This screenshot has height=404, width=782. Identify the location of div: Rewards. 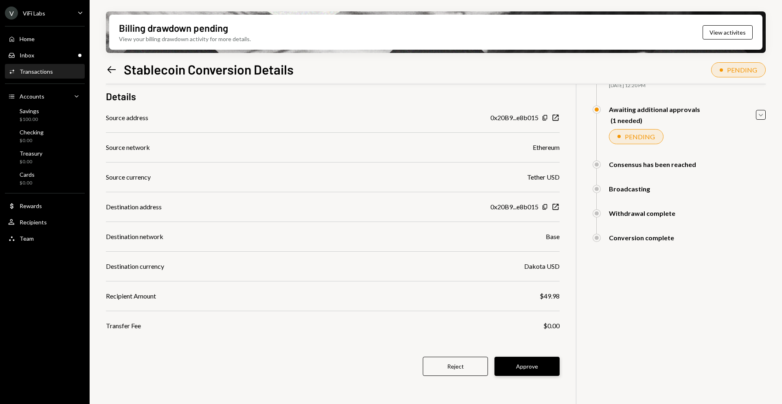
(31, 206).